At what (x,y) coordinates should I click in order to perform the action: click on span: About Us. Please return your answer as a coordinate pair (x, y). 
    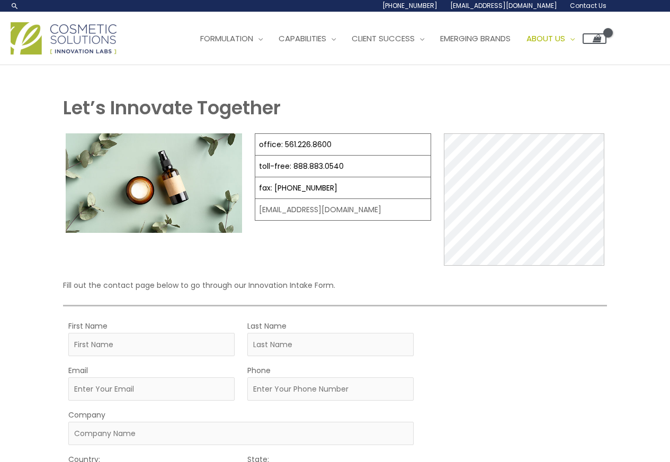
    Looking at the image, I should click on (545, 38).